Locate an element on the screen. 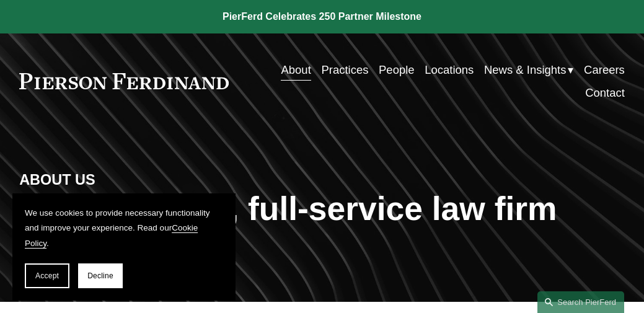 The height and width of the screenshot is (313, 644). a: Locations is located at coordinates (449, 69).